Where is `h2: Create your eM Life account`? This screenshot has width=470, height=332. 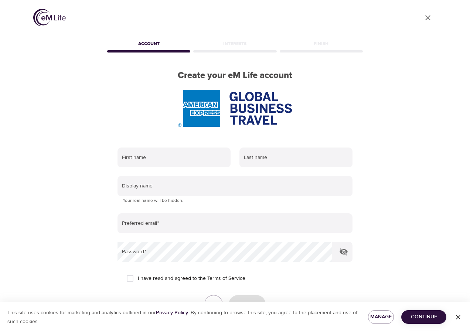 h2: Create your eM Life account is located at coordinates (235, 75).